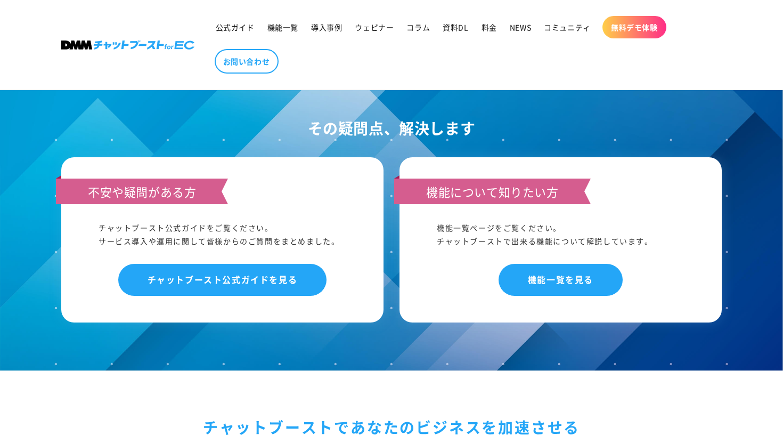  What do you see at coordinates (223, 279) in the screenshot?
I see `a: チャットブースト公式ガイドを見る` at bounding box center [223, 279].